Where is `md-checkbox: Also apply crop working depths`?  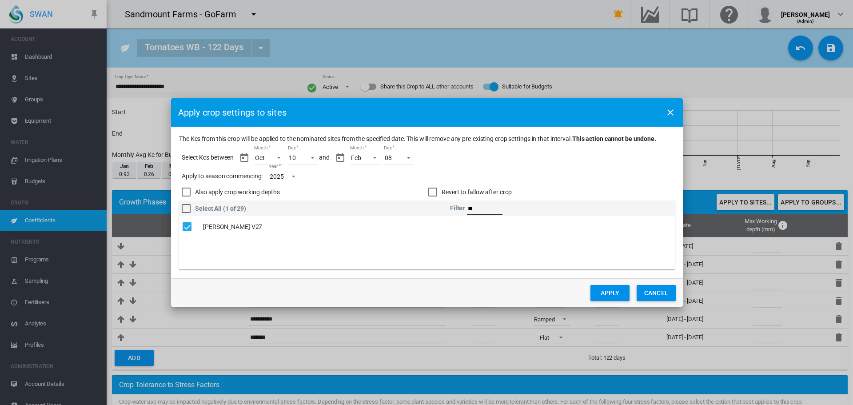
md-checkbox: Also apply crop working depths is located at coordinates (305, 192).